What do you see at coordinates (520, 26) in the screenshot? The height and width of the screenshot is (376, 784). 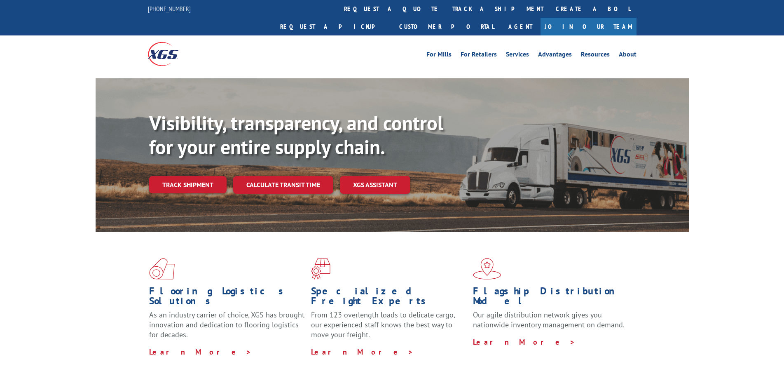 I see `a: Agent` at bounding box center [520, 26].